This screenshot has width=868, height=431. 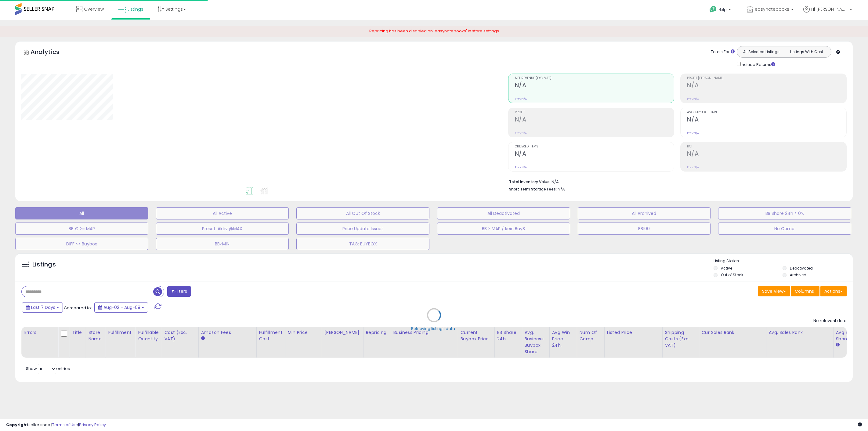 I want to click on button: Listings With Cost, so click(x=806, y=52).